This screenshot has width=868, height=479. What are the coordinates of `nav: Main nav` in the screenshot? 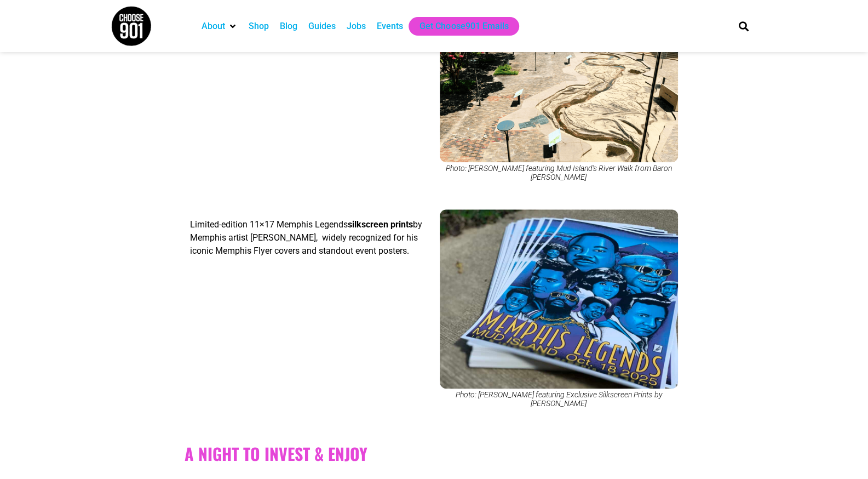 It's located at (457, 26).